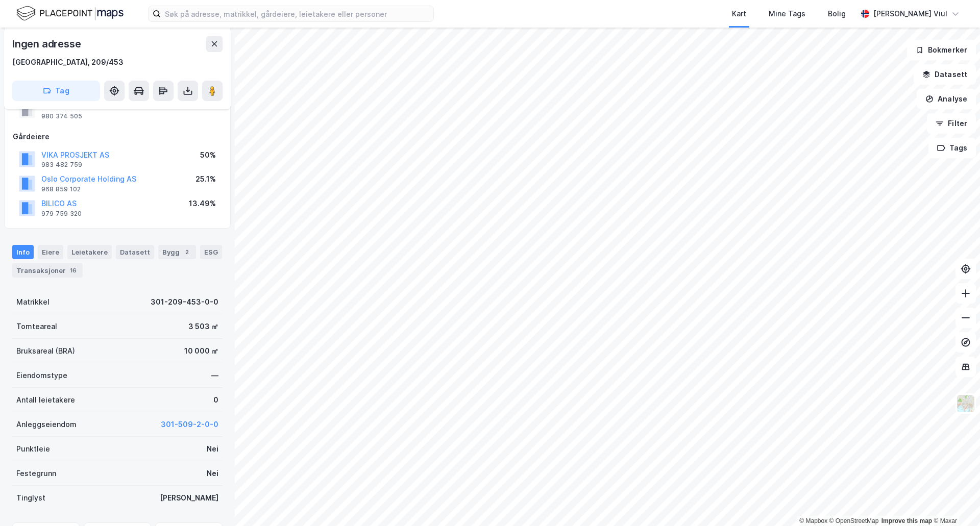 The width and height of the screenshot is (980, 526). Describe the element at coordinates (202, 203) in the screenshot. I see `div: 13.49%` at that location.